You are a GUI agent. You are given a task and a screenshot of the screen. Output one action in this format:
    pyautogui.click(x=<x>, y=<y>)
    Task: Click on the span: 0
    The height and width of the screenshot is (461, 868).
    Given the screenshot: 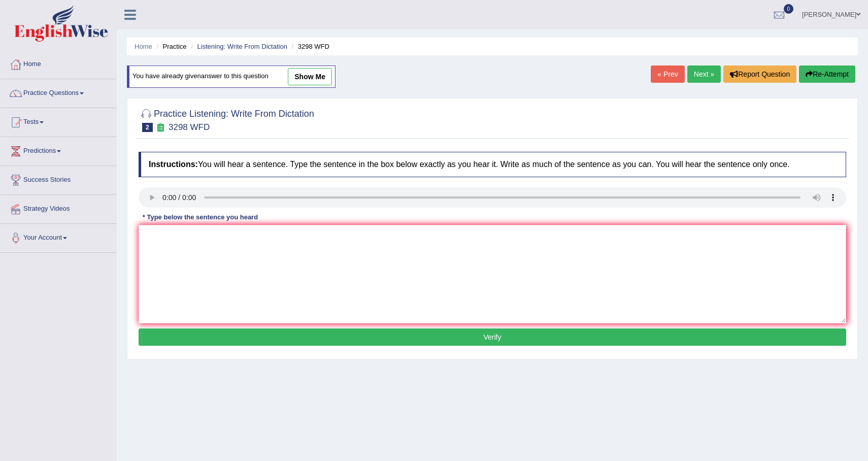 What is the action you would take?
    pyautogui.click(x=789, y=8)
    